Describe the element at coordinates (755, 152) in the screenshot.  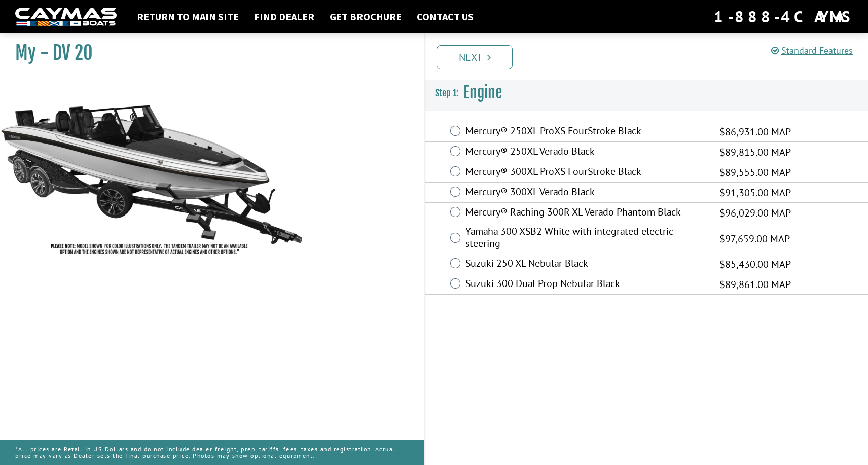
I see `span: $89,815.00 MAP` at that location.